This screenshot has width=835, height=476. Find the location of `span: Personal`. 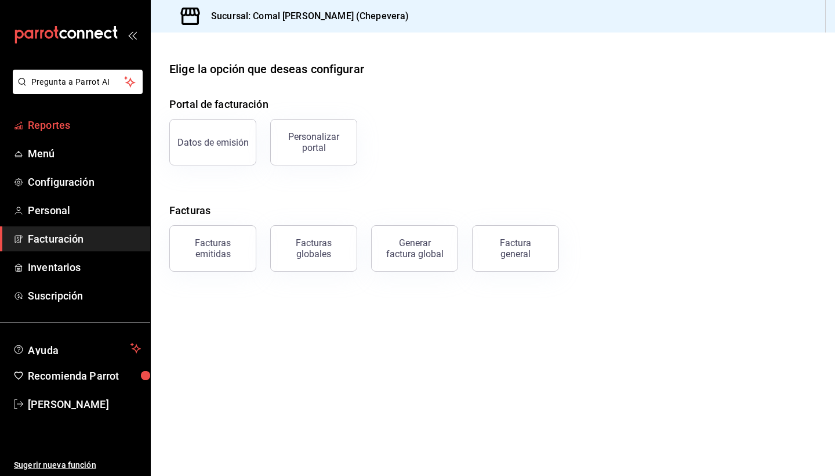

span: Personal is located at coordinates (84, 210).